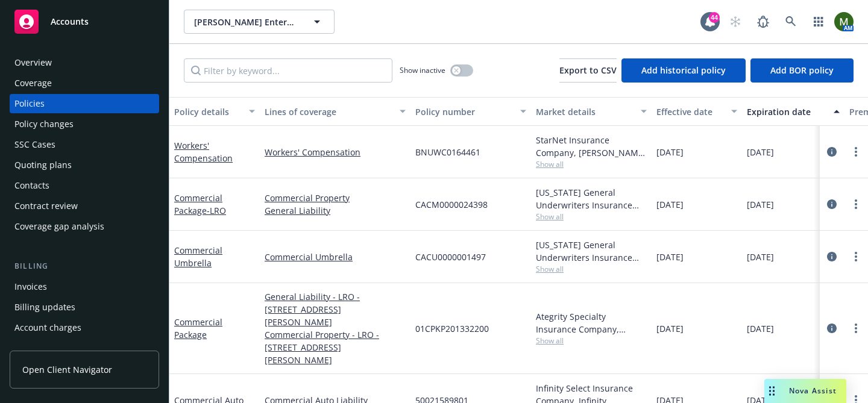 The image size is (868, 403). I want to click on a: Start snowing, so click(735, 21).